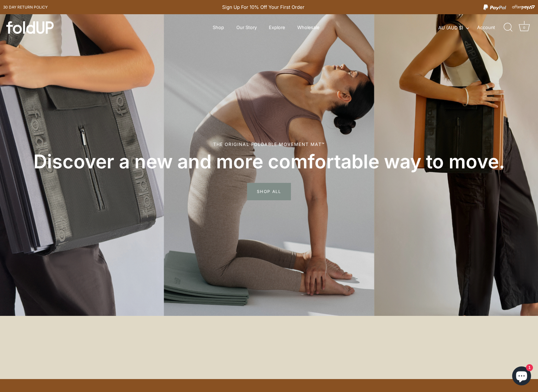 The width and height of the screenshot is (538, 392). I want to click on a: Our Story, so click(246, 28).